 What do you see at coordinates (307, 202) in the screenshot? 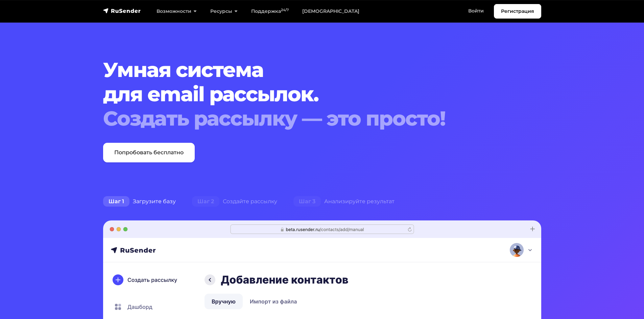
I see `span: Шаг 3` at bounding box center [307, 202].